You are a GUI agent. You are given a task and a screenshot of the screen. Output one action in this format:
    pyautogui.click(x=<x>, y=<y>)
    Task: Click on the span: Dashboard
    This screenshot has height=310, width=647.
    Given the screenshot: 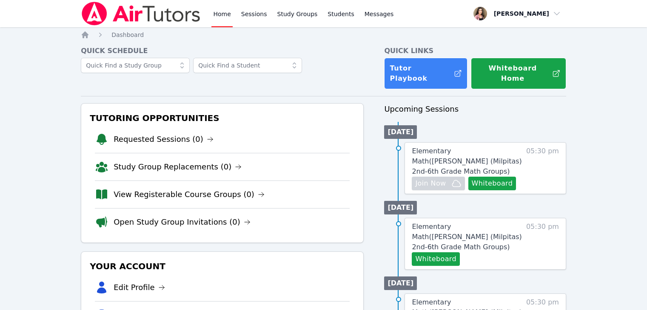 What is the action you would take?
    pyautogui.click(x=128, y=35)
    